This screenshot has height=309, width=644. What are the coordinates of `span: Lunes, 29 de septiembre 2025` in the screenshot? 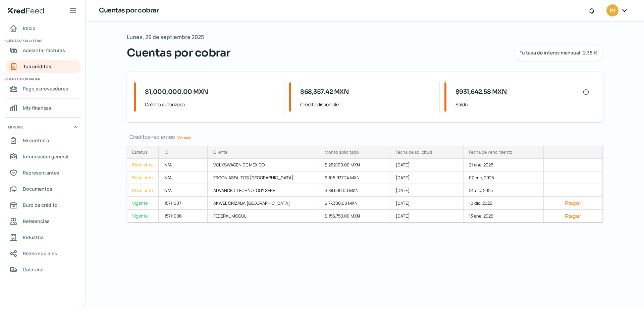 It's located at (165, 37).